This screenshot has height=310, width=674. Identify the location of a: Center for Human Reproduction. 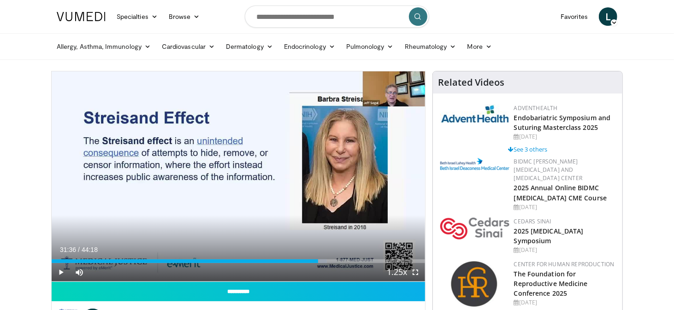
(564, 264).